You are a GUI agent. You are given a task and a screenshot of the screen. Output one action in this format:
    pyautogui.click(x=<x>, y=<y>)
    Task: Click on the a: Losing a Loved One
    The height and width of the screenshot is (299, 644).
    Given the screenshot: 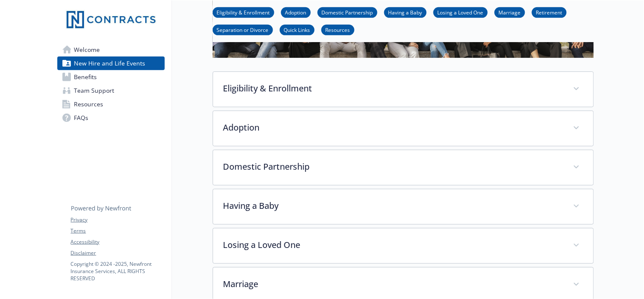 What is the action you would take?
    pyautogui.click(x=461, y=12)
    